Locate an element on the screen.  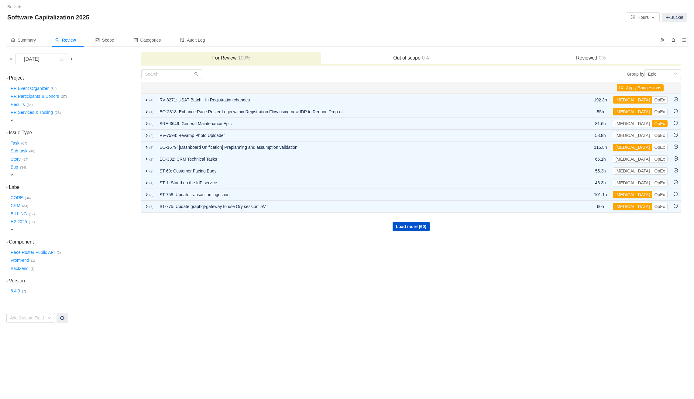
button: Task is located at coordinates (15, 143).